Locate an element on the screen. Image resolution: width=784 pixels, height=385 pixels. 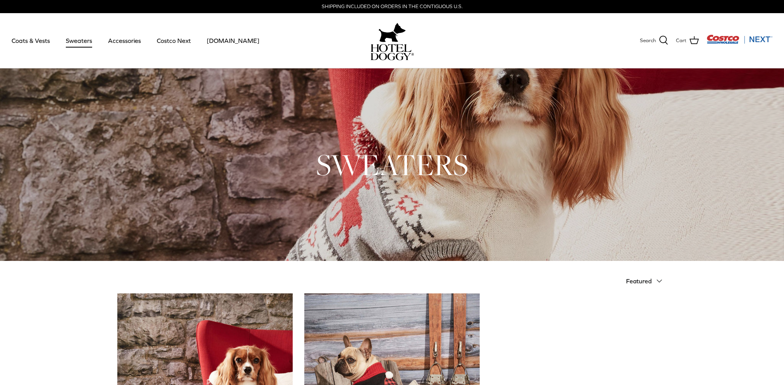
a: Accessories is located at coordinates (124, 41).